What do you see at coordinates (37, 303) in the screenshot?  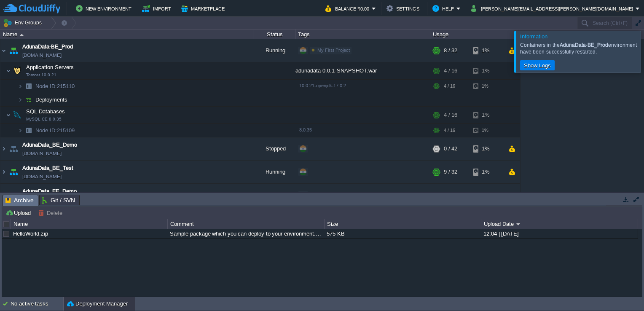 I see `div: No active tasks` at bounding box center [37, 303].